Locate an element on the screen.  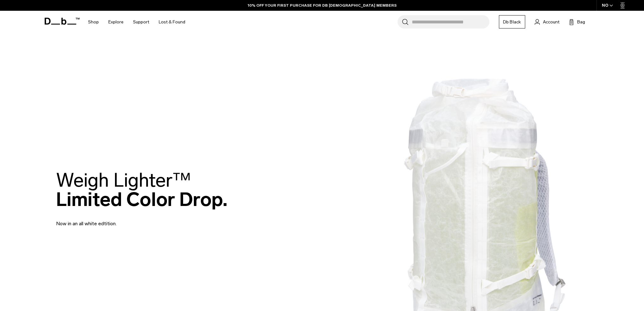
a: Explore is located at coordinates (116, 22).